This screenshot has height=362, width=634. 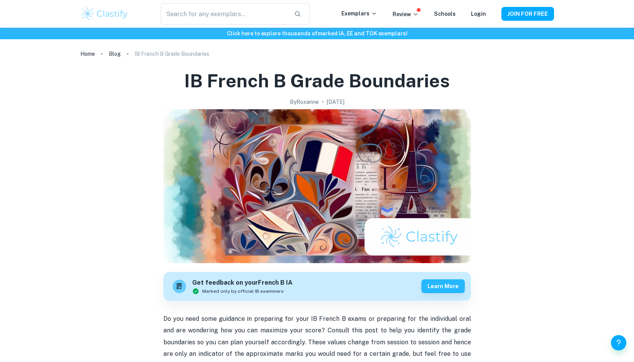 I want to click on h6: Click here to explore thousands of marked IA, EE and TOK exemplars !, so click(x=317, y=33).